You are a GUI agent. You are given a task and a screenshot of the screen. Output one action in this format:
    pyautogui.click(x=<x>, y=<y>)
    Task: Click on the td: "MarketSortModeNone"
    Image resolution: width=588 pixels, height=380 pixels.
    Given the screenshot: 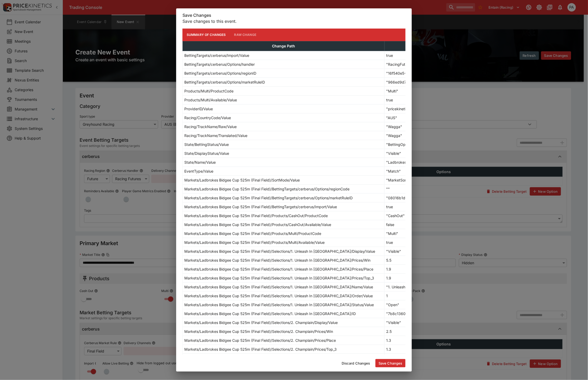 What is the action you would take?
    pyautogui.click(x=450, y=180)
    